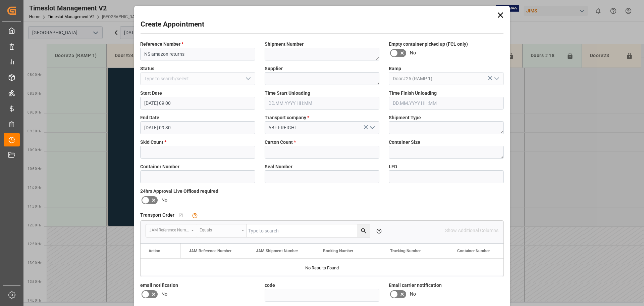  Describe the element at coordinates (270, 285) in the screenshot. I see `span: code` at that location.